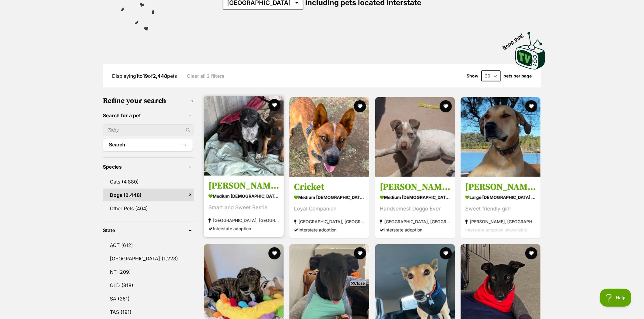 The image size is (644, 319). Describe the element at coordinates (148, 299) in the screenshot. I see `a: SA (261)` at that location.